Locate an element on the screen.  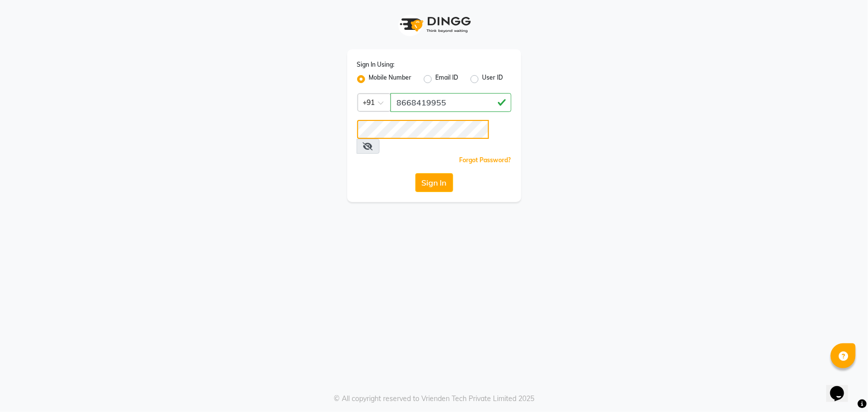
img: logo1.svg is located at coordinates (434, 24).